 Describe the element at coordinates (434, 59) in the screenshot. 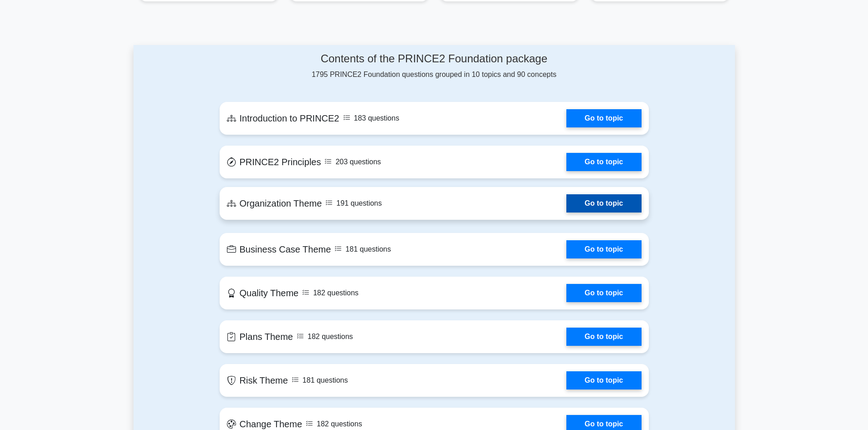

I see `h4: Contents of the PRINCE2 Foundation package` at that location.